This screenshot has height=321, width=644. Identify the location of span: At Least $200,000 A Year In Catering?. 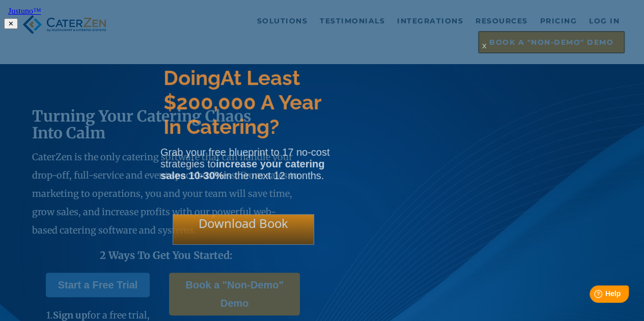
(242, 102).